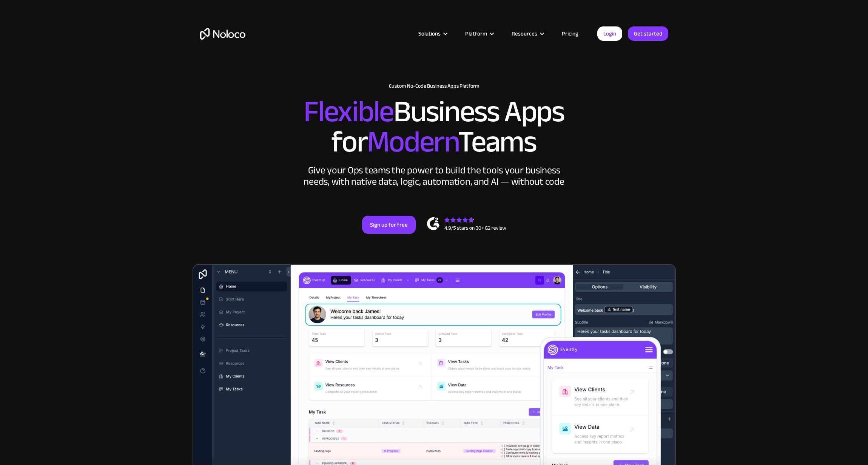  Describe the element at coordinates (348, 112) in the screenshot. I see `span: Flexible` at that location.